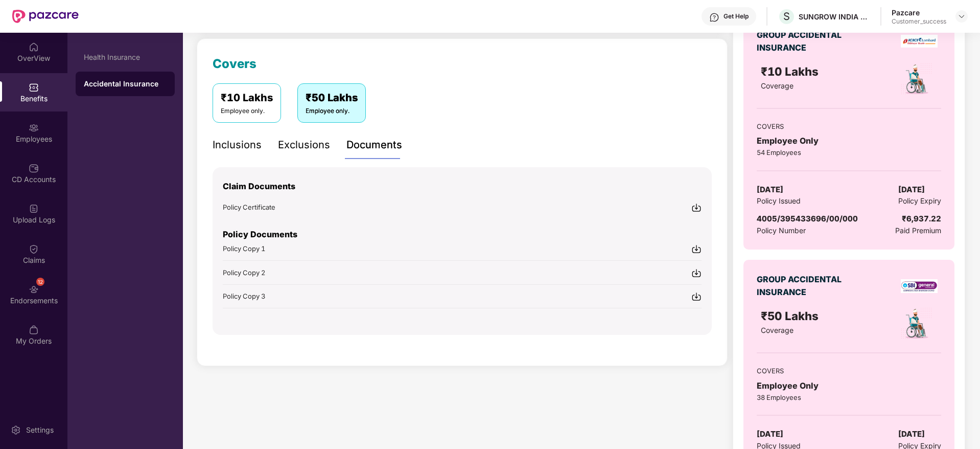 The height and width of the screenshot is (449, 980). What do you see at coordinates (332, 97) in the screenshot?
I see `div: ₹50 Lakhs` at bounding box center [332, 97].